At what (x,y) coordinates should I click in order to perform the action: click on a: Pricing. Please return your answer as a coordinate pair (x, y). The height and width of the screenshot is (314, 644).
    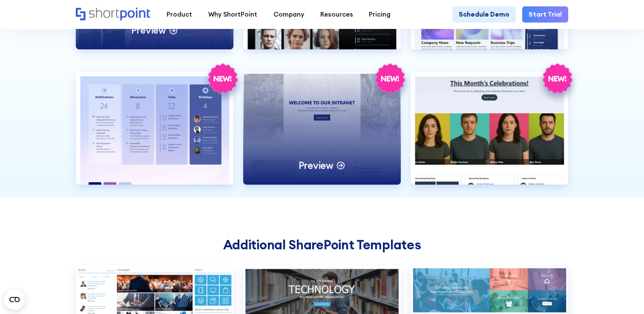
    Looking at the image, I should click on (379, 15).